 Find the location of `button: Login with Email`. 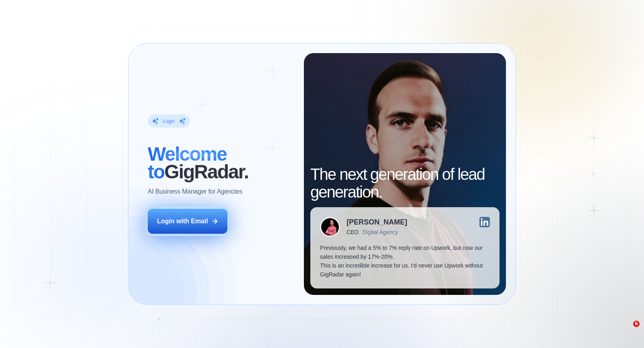

button: Login with Email is located at coordinates (187, 221).